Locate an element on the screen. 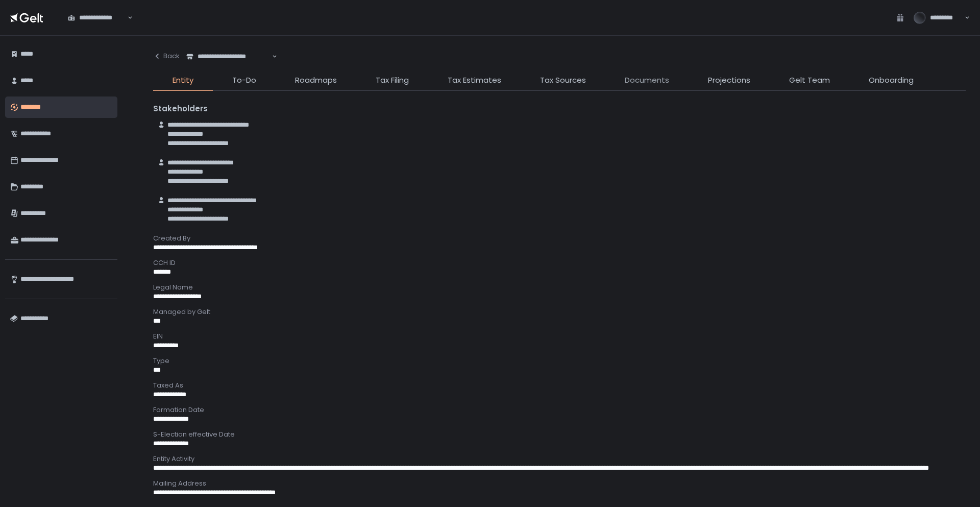 Image resolution: width=980 pixels, height=507 pixels. div: EIN is located at coordinates (560, 337).